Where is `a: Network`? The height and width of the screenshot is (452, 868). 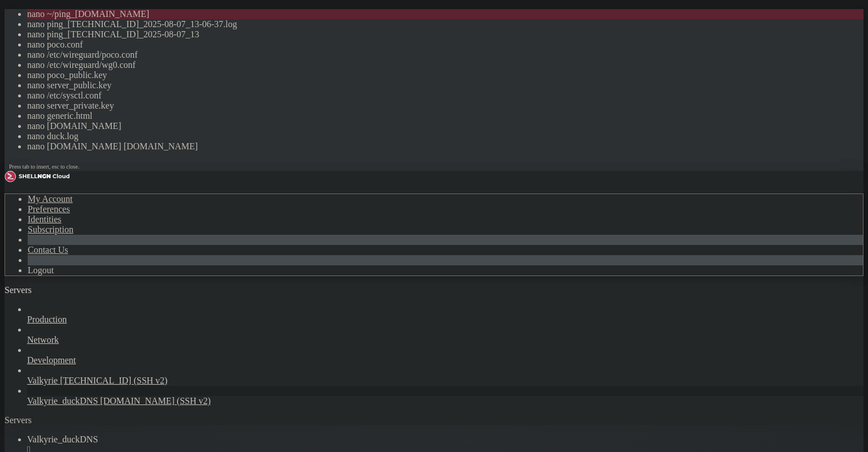
a: Network is located at coordinates (445, 340).